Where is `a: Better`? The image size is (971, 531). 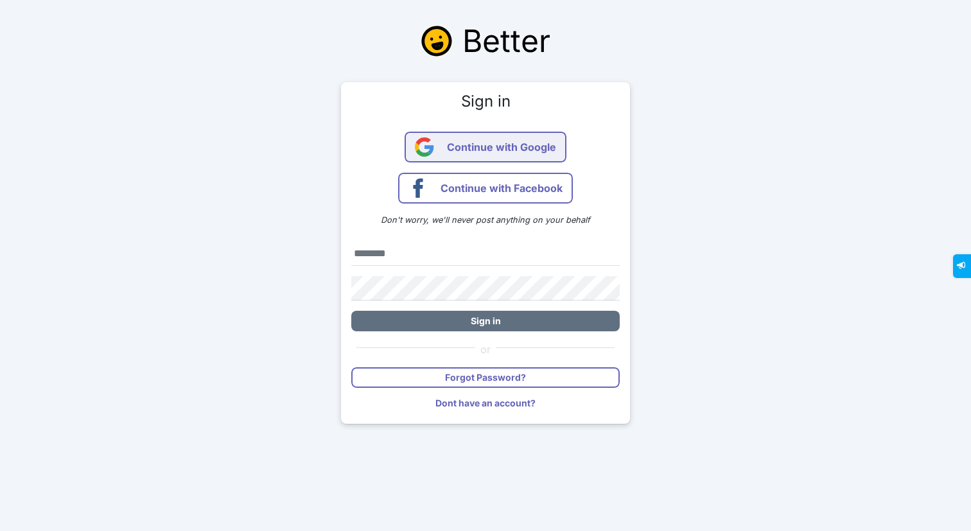 a: Better is located at coordinates (485, 41).